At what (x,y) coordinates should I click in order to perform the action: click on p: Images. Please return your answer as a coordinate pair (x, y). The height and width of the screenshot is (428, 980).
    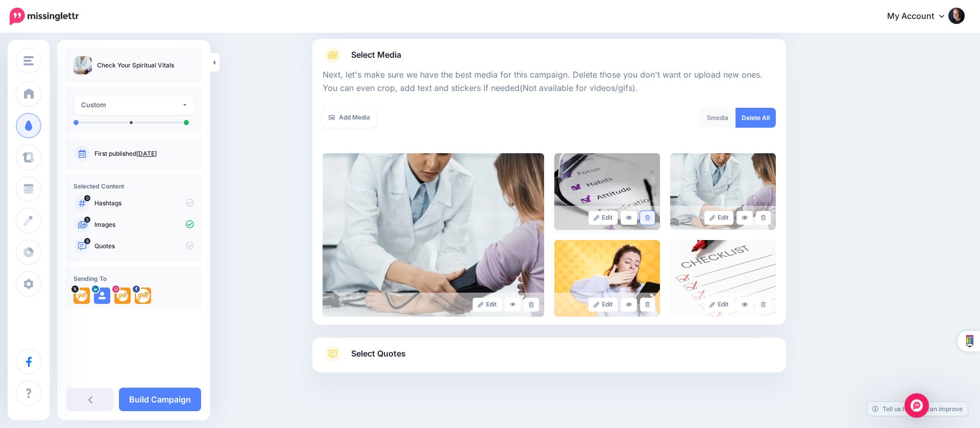
    Looking at the image, I should click on (144, 224).